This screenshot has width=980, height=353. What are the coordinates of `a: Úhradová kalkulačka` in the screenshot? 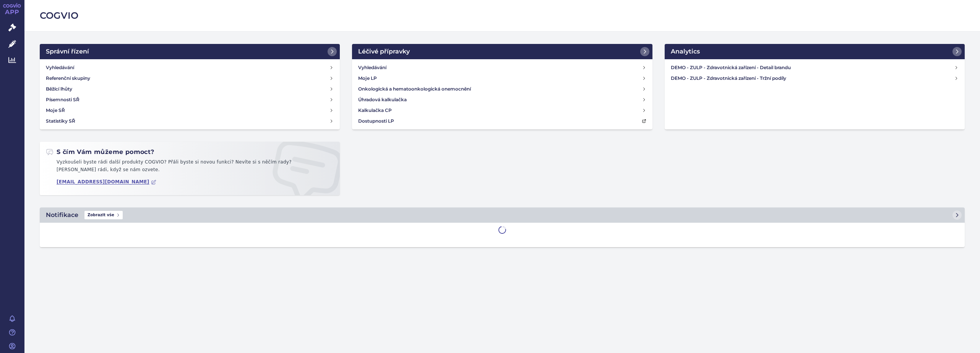 It's located at (502, 100).